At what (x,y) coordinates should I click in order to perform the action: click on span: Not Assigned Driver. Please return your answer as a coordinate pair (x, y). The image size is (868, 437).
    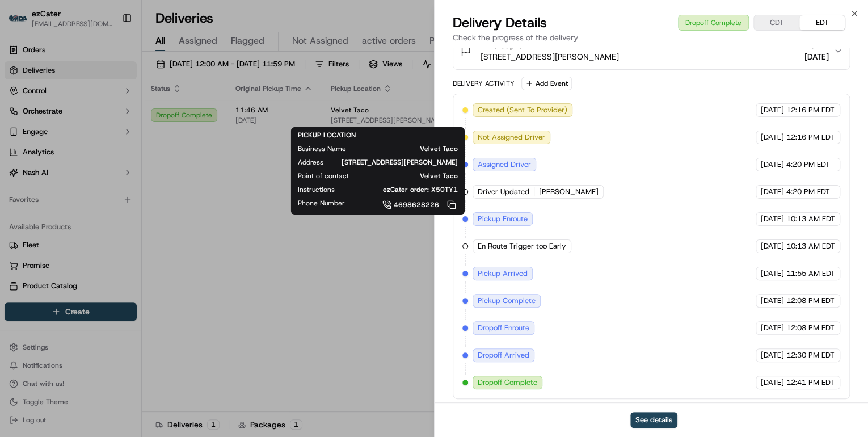
    Looking at the image, I should click on (511, 138).